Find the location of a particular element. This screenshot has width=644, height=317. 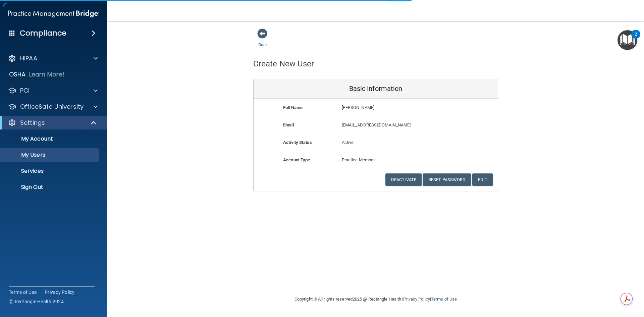

p: My Users is located at coordinates (50, 155).